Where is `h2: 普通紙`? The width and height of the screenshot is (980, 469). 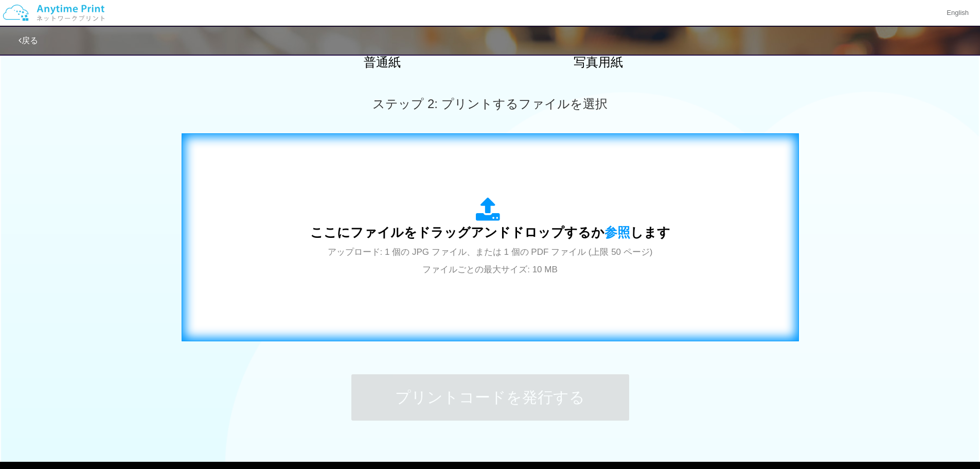 h2: 普通紙 is located at coordinates (383, 63).